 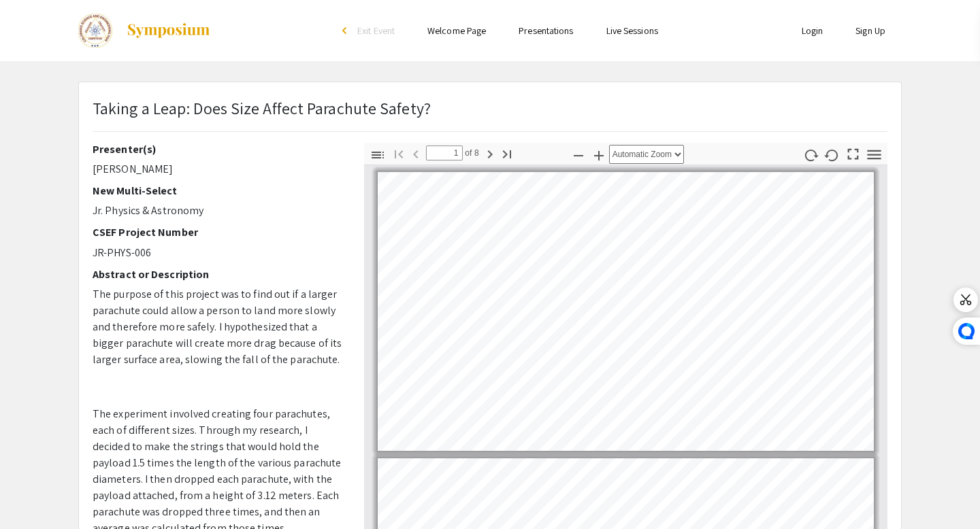 What do you see at coordinates (832, 154) in the screenshot?
I see `button: Rotate Counterclockwise` at bounding box center [832, 154].